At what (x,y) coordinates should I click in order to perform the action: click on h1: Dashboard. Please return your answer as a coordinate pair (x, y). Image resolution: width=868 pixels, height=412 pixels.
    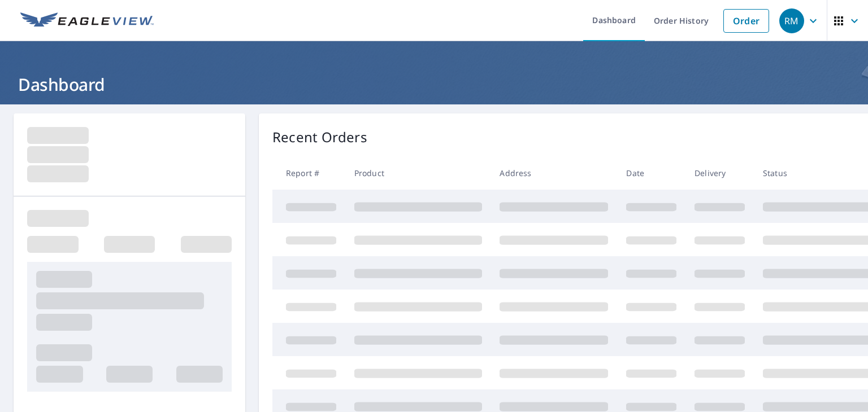
    Looking at the image, I should click on (434, 84).